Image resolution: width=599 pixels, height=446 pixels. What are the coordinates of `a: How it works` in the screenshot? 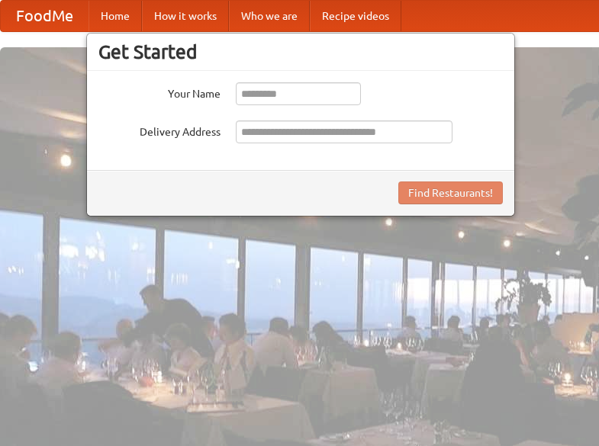 It's located at (185, 16).